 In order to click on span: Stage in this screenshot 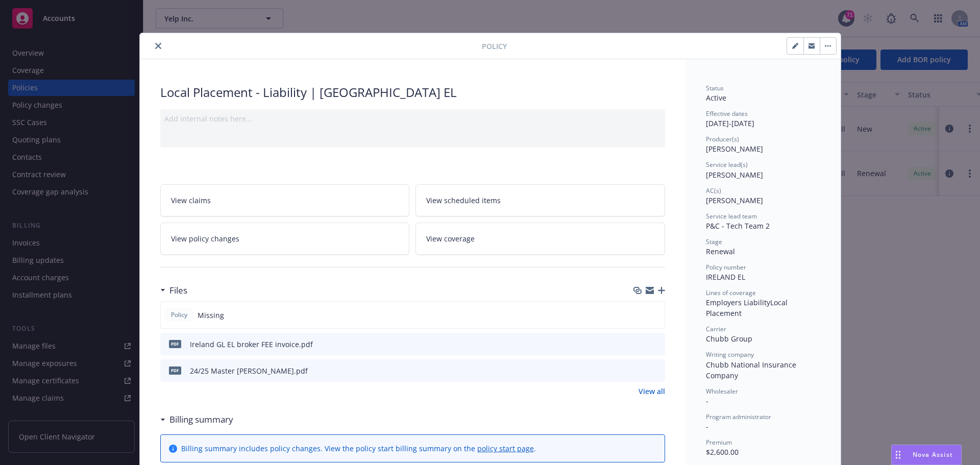, I will do `click(715, 241)`.